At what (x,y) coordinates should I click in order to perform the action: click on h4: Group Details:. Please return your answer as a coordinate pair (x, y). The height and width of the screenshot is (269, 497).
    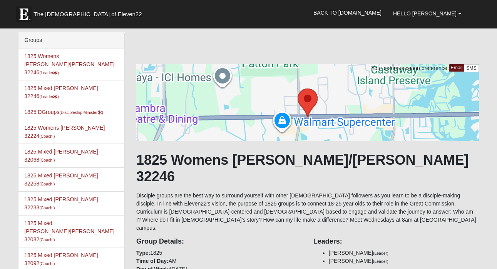
    Looking at the image, I should click on (219, 242).